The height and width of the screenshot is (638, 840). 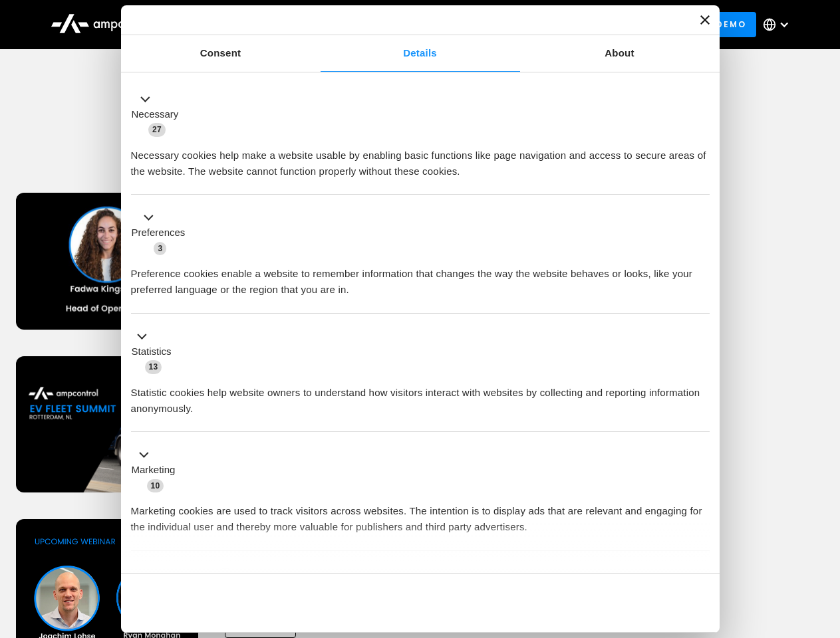 What do you see at coordinates (157, 470) in the screenshot?
I see `button: Marketing (10)` at bounding box center [157, 470].